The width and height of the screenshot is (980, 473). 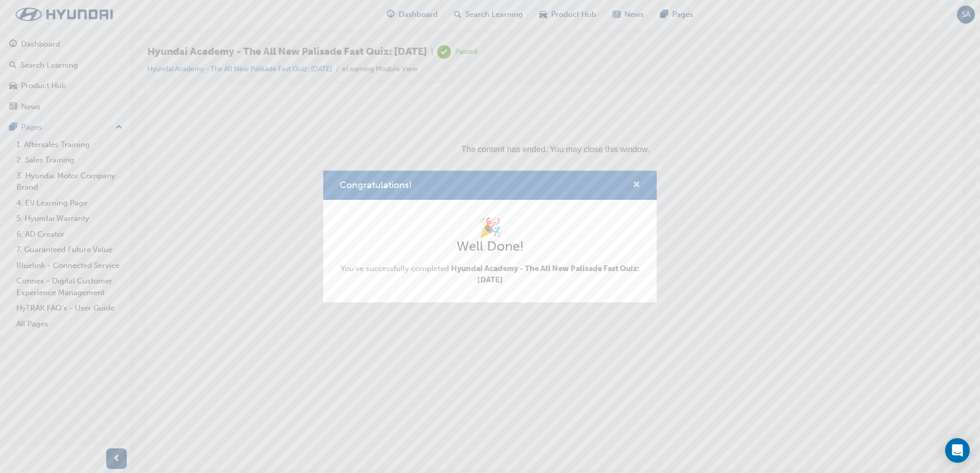 I want to click on div: Congratulations!, so click(x=490, y=236).